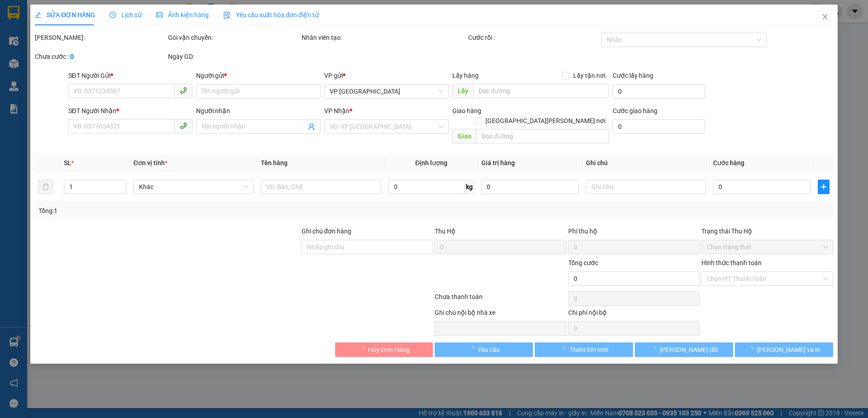 The image size is (868, 418). What do you see at coordinates (321, 187) in the screenshot?
I see `input: VD: Bàn, Ghế` at bounding box center [321, 187].